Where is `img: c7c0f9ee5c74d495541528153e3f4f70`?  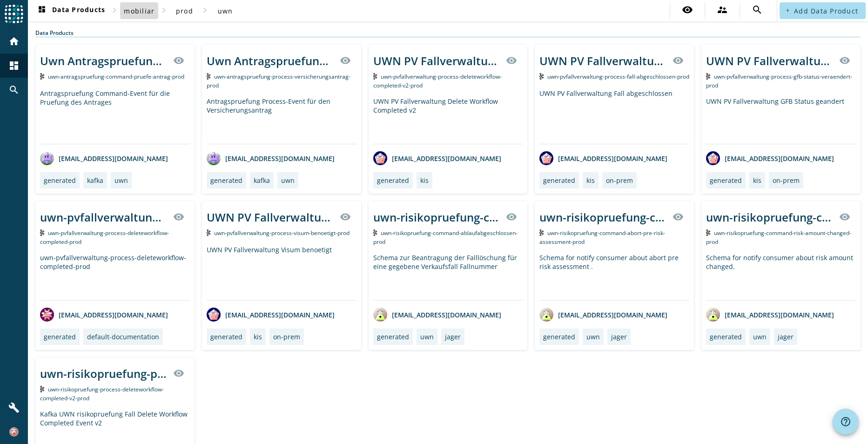
img: c7c0f9ee5c74d495541528153e3f4f70 is located at coordinates (14, 432).